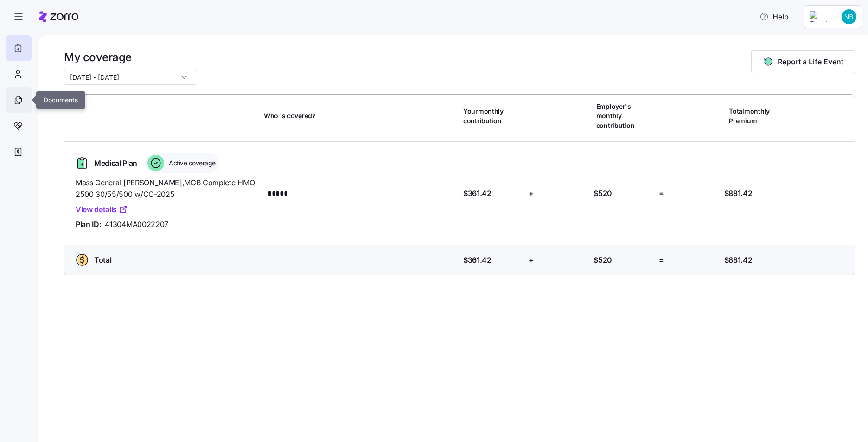 Image resolution: width=868 pixels, height=442 pixels. What do you see at coordinates (136, 225) in the screenshot?
I see `span: 41304MA0022207` at bounding box center [136, 225].